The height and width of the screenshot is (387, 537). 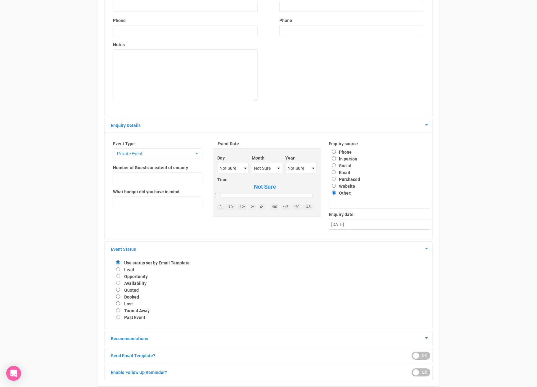 What do you see at coordinates (131, 290) in the screenshot?
I see `label: Quoted` at bounding box center [131, 290].